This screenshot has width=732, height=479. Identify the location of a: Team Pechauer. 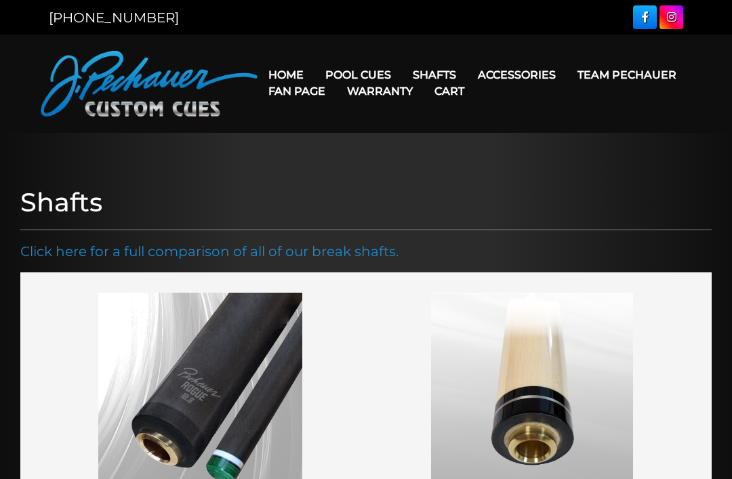
(627, 75).